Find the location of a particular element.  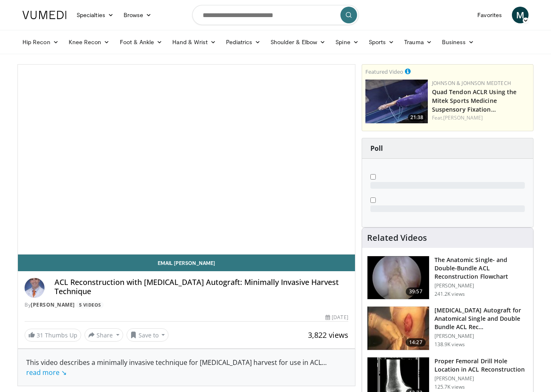

a: Hand & Wrist is located at coordinates (194, 42).